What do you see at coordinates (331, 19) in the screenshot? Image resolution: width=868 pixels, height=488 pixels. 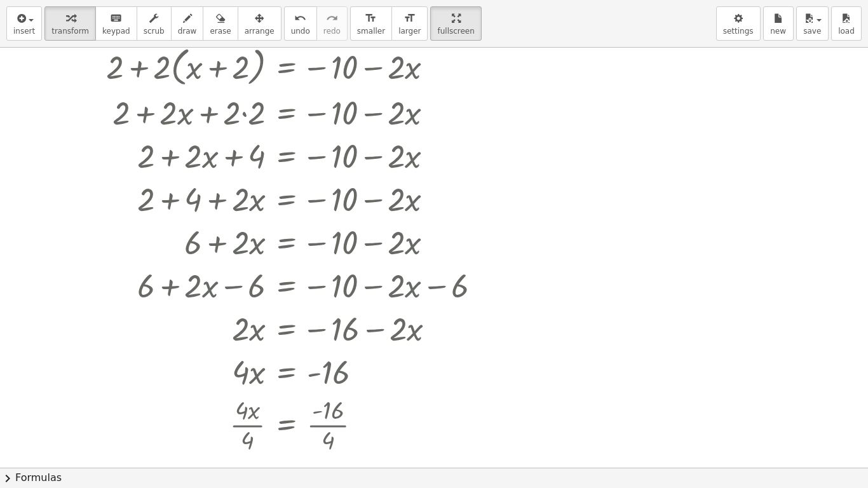 I see `i: redo` at bounding box center [331, 19].